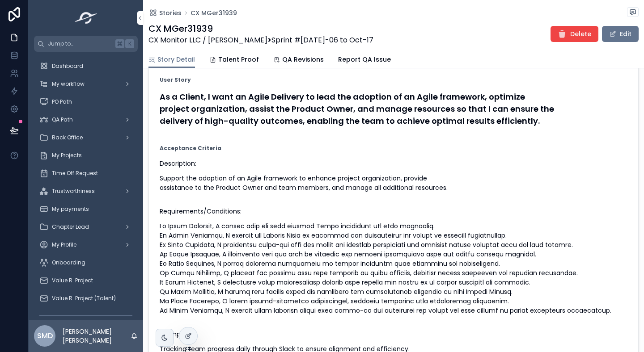  I want to click on a: Time Off Request, so click(85, 173).